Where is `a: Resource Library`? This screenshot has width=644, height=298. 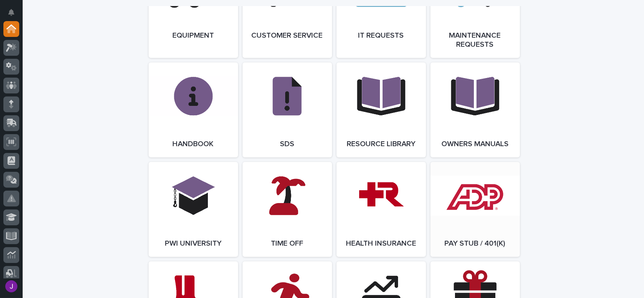
a: Resource Library is located at coordinates (381, 110).